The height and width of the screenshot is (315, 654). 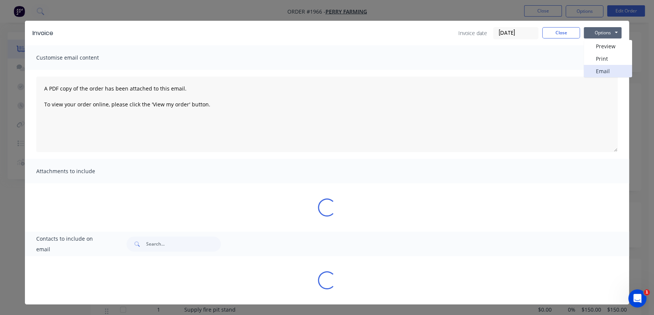 What do you see at coordinates (472, 33) in the screenshot?
I see `span: Invoice date` at bounding box center [472, 33].